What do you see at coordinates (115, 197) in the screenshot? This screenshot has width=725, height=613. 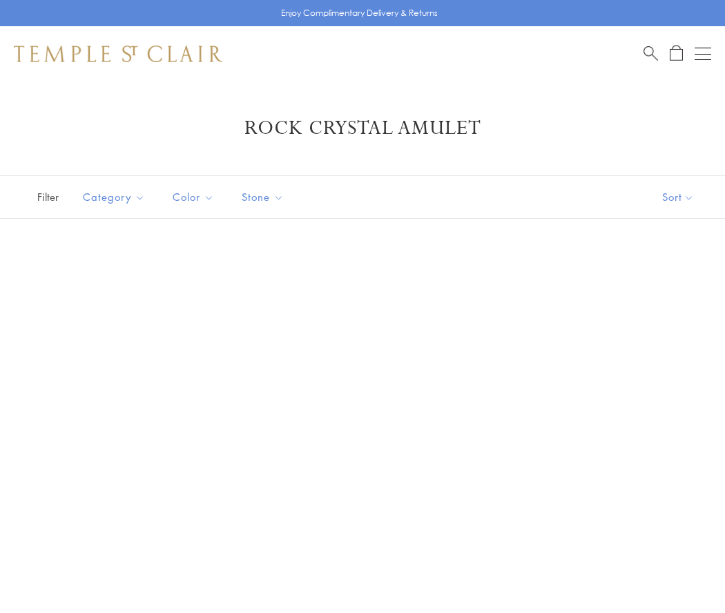 I see `span: Category` at bounding box center [115, 197].